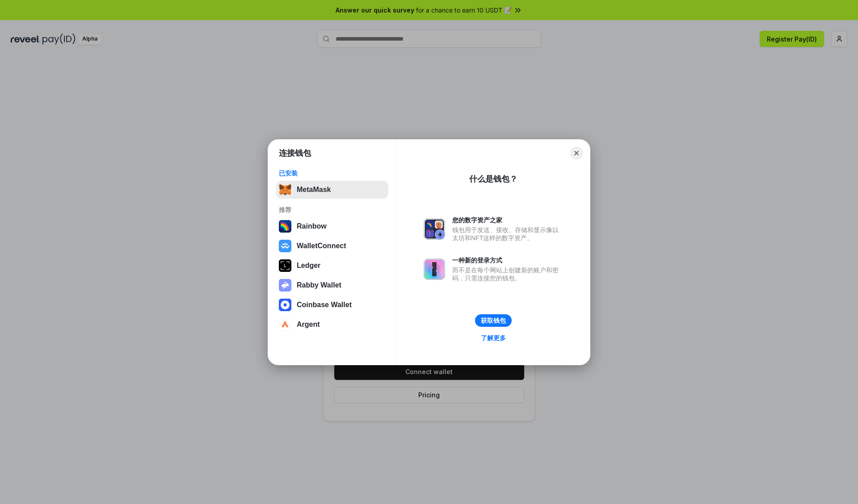 This screenshot has width=858, height=504. Describe the element at coordinates (508, 260) in the screenshot. I see `div: 一种新的登录方式` at that location.